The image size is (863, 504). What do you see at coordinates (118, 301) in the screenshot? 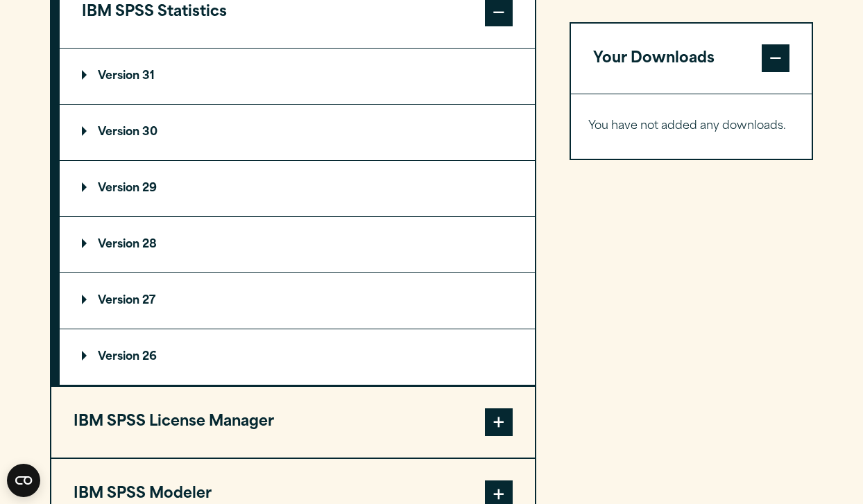
I see `p: Version 27` at bounding box center [118, 301].